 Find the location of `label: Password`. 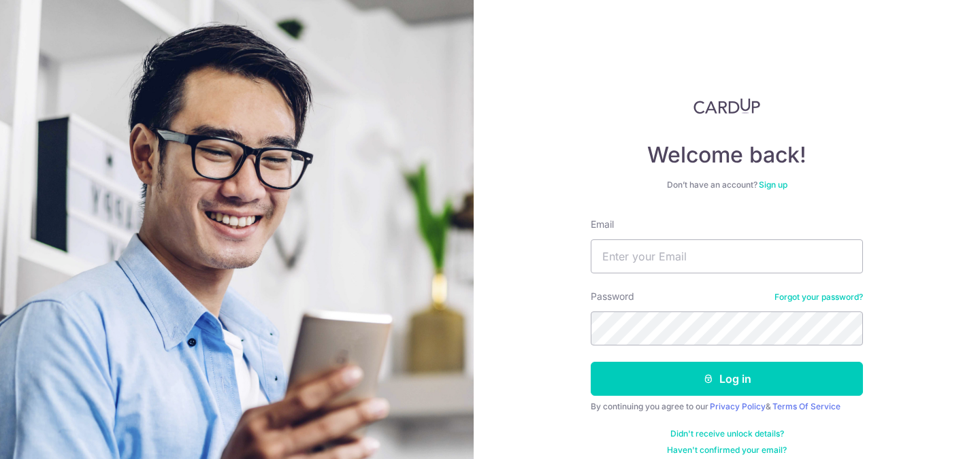

label: Password is located at coordinates (613, 297).